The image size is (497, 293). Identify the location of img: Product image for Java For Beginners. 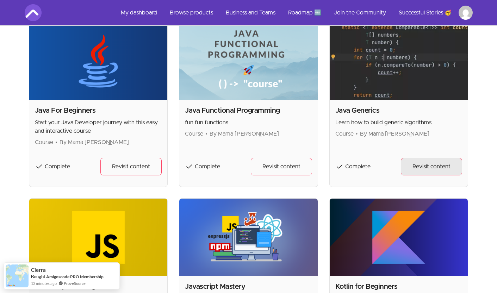
(98, 61).